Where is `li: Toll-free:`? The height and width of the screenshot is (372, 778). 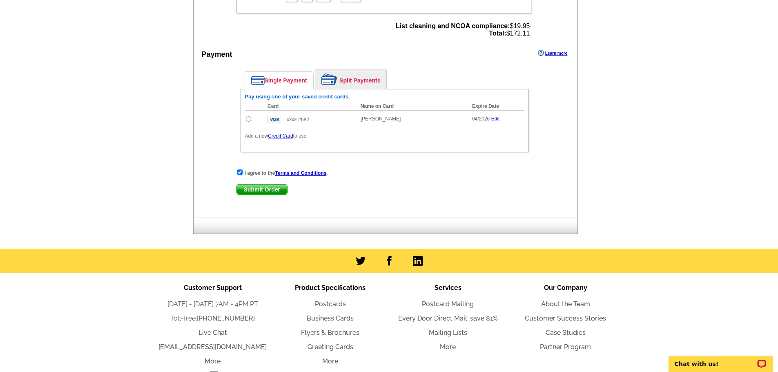
li: Toll-free: is located at coordinates (213, 319).